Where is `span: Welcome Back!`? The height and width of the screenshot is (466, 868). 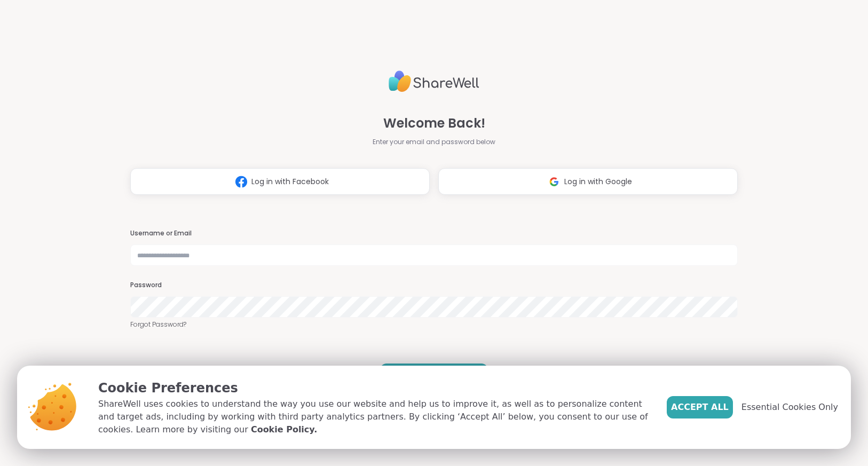 span: Welcome Back! is located at coordinates (434, 123).